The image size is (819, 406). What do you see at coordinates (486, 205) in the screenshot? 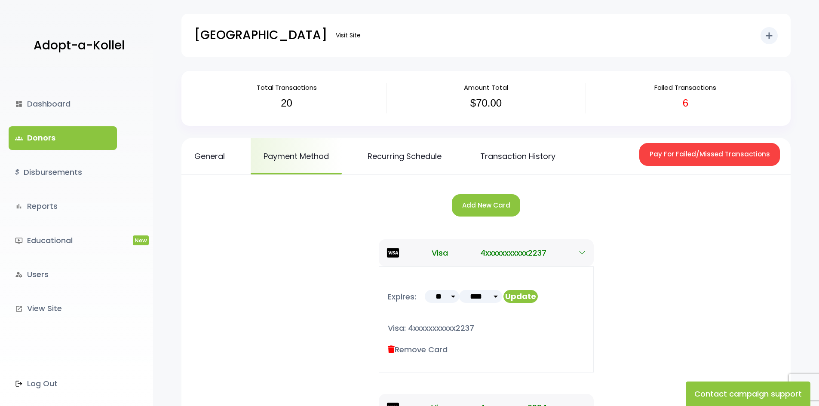
I see `button: Add New Card` at bounding box center [486, 205].